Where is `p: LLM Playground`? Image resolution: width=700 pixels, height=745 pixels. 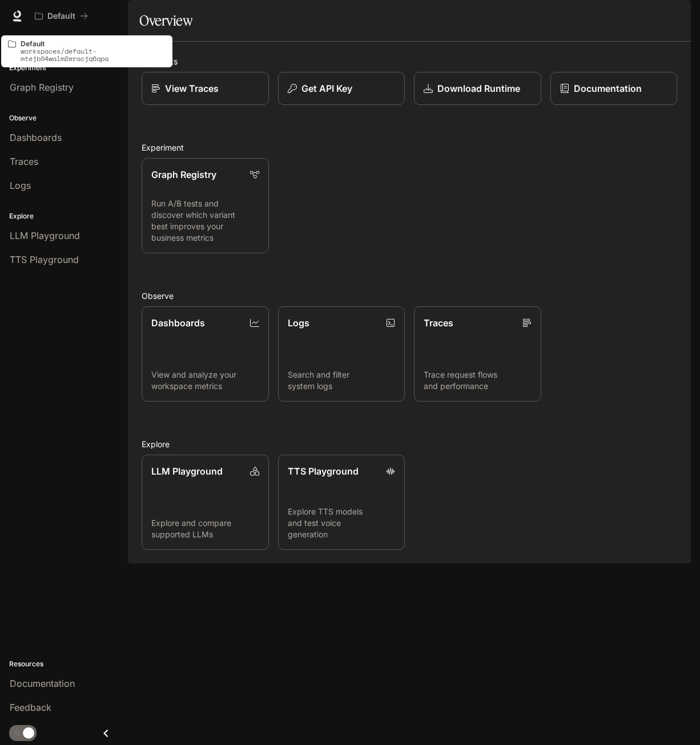
p: LLM Playground is located at coordinates (187, 471).